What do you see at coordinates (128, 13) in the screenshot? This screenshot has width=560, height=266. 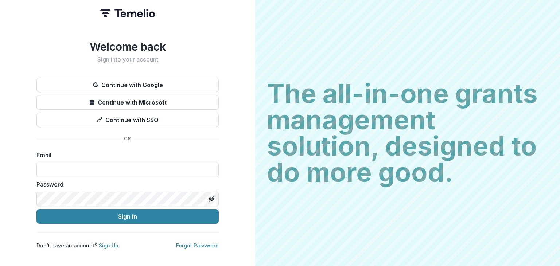 I see `img: Temelio` at bounding box center [128, 13].